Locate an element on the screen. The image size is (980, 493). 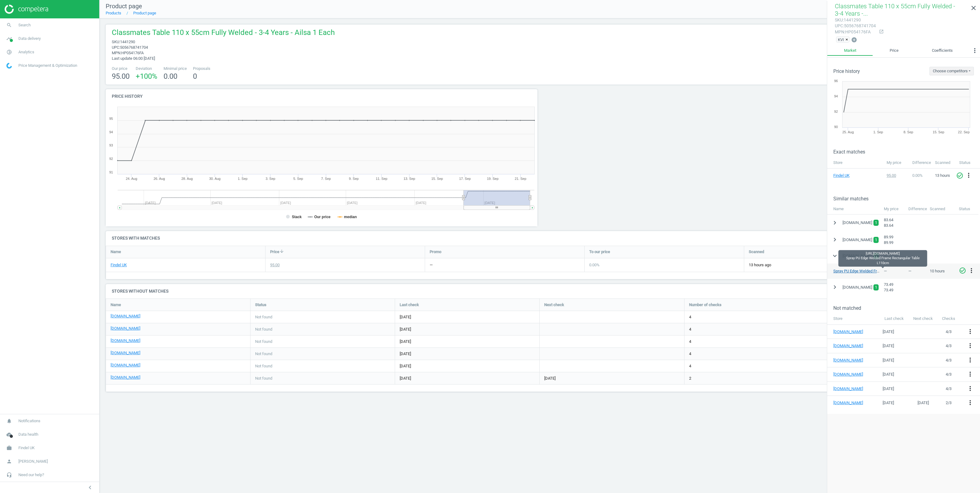
tspan: 9. Sep is located at coordinates (353, 178).